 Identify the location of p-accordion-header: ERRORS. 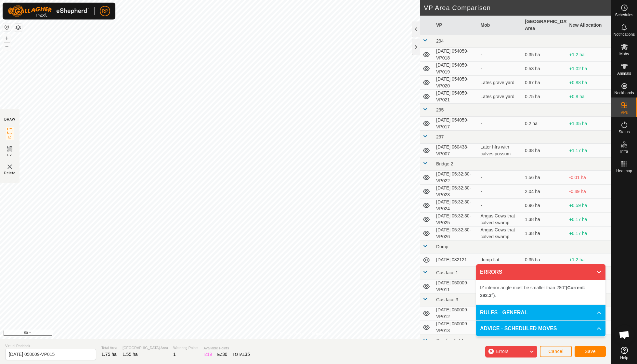
(541, 272).